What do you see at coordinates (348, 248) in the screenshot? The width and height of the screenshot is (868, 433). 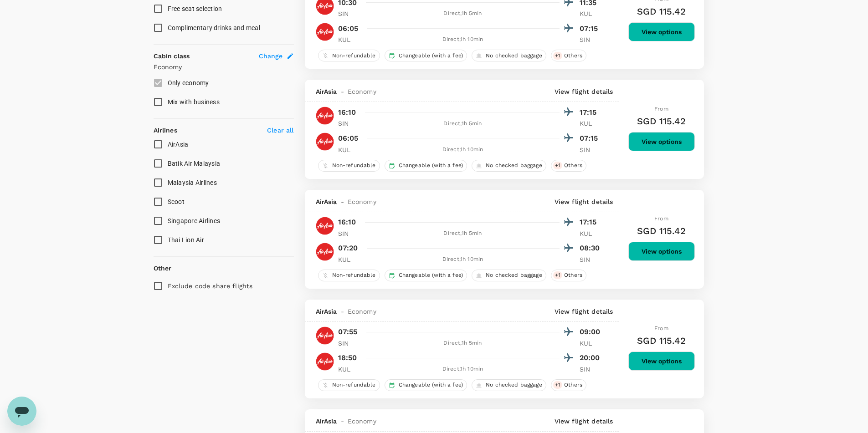 I see `p: 07:20` at bounding box center [348, 248].